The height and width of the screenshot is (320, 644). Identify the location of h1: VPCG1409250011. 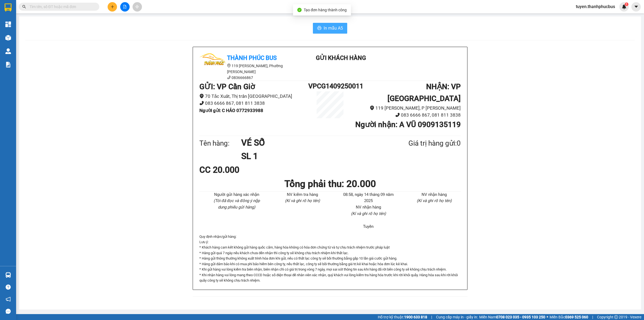
(330, 86).